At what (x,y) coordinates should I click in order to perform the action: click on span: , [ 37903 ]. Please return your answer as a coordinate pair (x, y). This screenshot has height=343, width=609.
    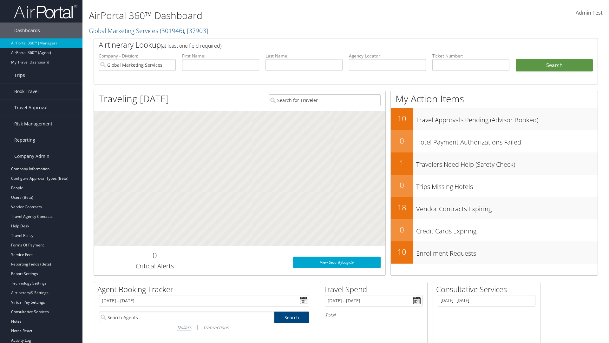
    Looking at the image, I should click on (196, 30).